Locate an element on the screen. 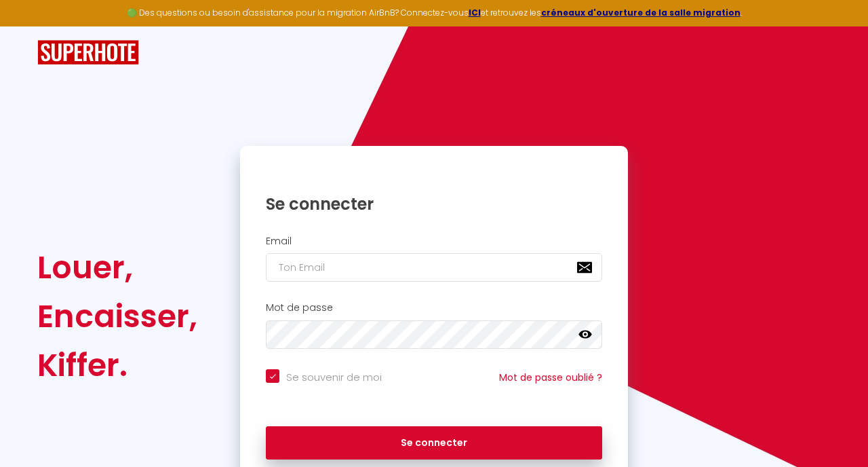 The height and width of the screenshot is (467, 868). h2: Mot de passe is located at coordinates (434, 307).